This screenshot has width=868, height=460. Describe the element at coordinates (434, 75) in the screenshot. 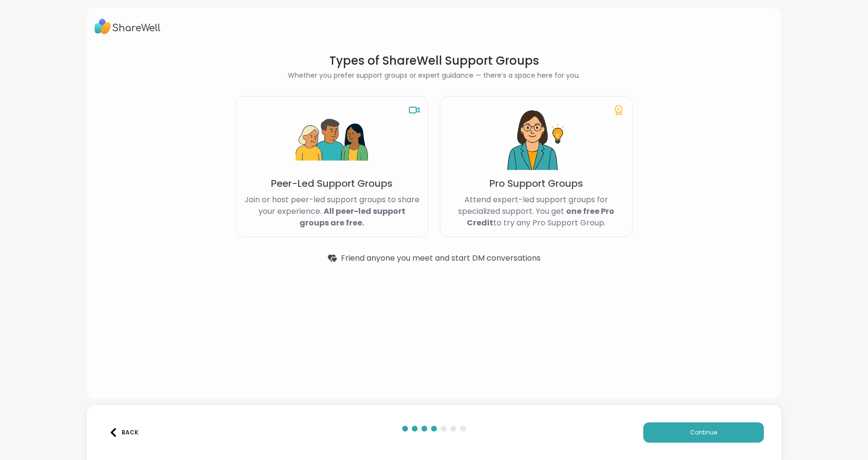

I see `h2: Whether you prefer support groups or expert guidance — there’s a space here for you.` at that location.